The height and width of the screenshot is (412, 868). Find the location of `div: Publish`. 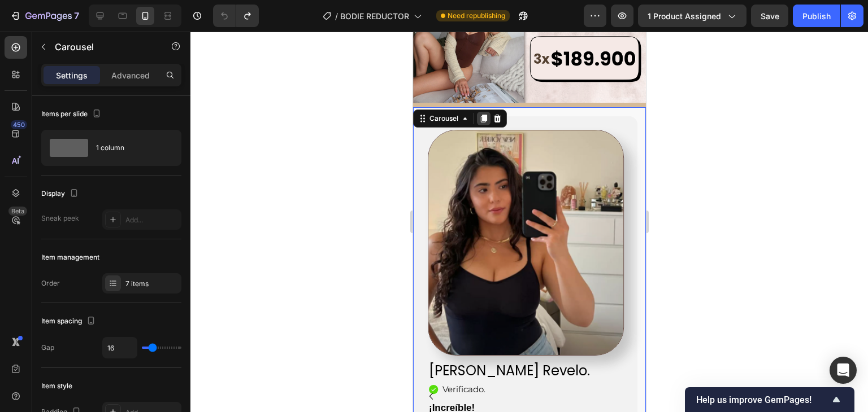

div: Publish is located at coordinates (816, 16).